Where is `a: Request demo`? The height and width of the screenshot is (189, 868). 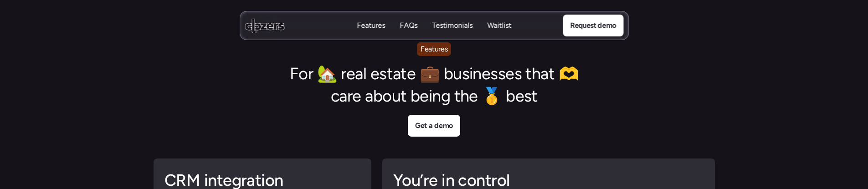
a: Request demo is located at coordinates (593, 25).